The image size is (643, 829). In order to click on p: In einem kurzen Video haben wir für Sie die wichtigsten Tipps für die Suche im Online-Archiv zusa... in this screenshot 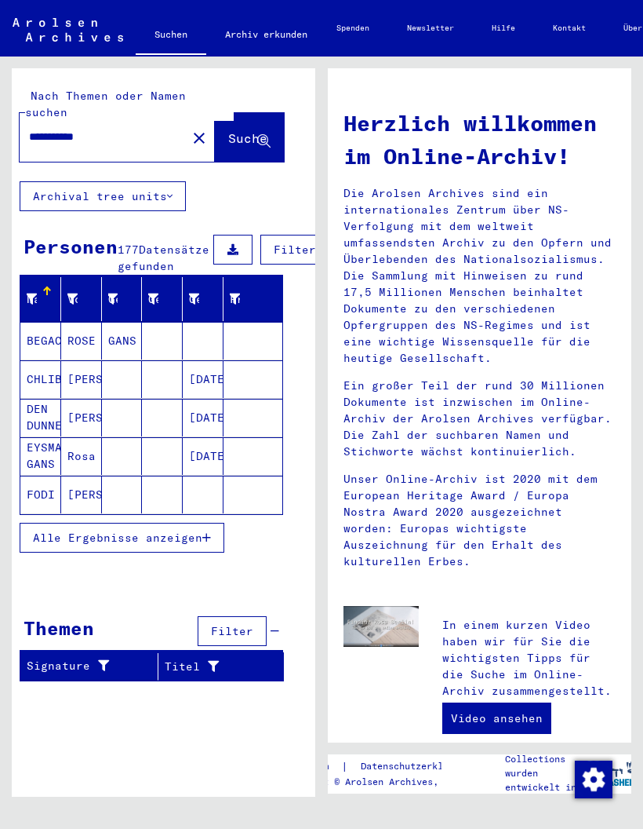, I will do `click(529, 658)`.